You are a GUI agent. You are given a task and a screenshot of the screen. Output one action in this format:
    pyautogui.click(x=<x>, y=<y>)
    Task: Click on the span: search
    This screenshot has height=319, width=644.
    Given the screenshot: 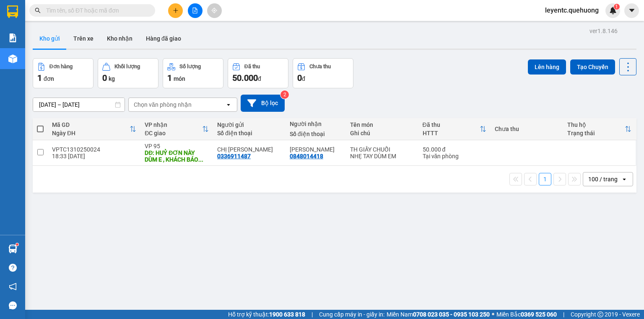 What is the action you would take?
    pyautogui.click(x=38, y=11)
    